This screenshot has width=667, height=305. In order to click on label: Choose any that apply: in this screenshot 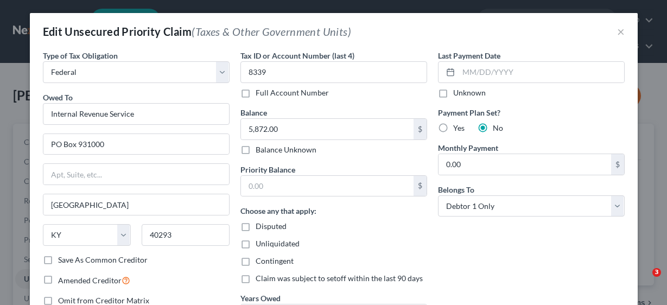, I will do `click(279, 211)`.